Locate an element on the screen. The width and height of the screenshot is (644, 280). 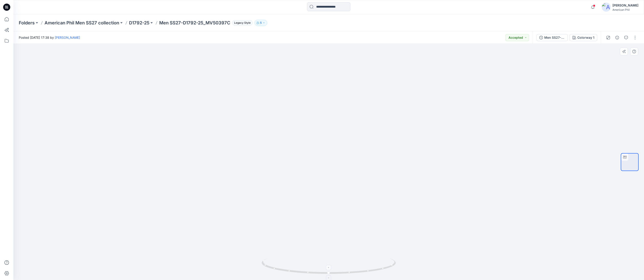
button: Details is located at coordinates (617, 37).